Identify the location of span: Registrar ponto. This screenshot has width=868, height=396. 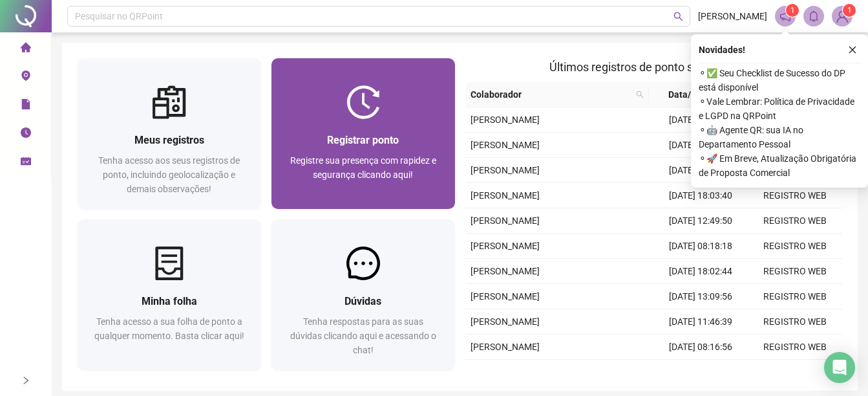
(363, 139).